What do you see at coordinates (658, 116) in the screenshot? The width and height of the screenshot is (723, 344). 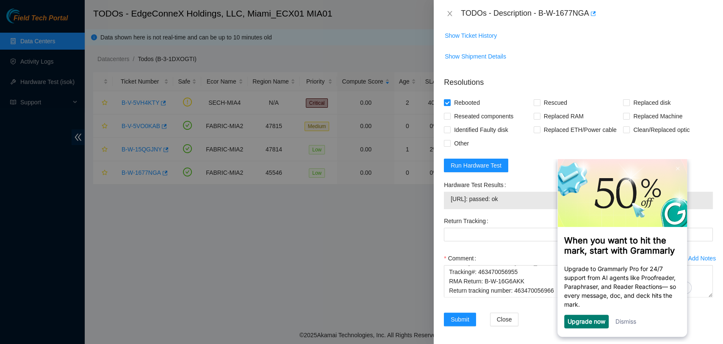 I see `span: Replaced Machine` at bounding box center [658, 116].